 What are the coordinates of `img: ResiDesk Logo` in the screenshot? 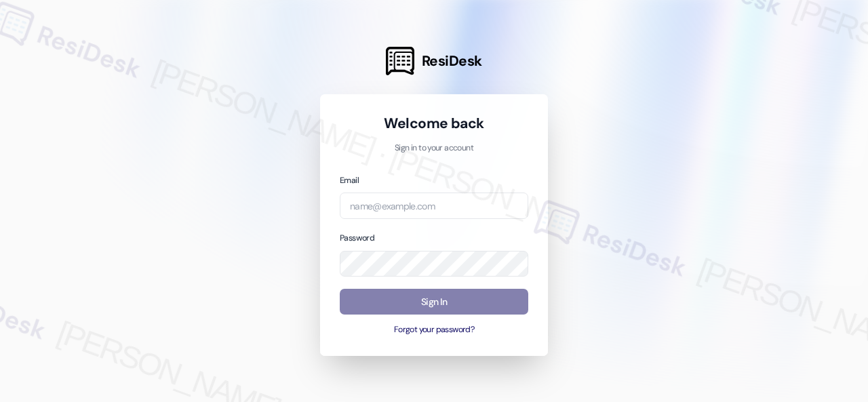 It's located at (400, 61).